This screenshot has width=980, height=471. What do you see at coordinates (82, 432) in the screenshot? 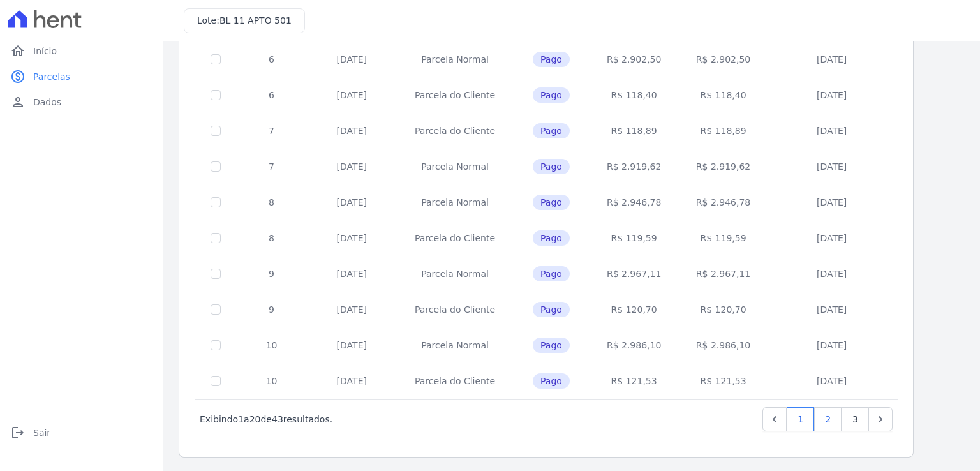
I see `a: logoutSair` at bounding box center [82, 432].